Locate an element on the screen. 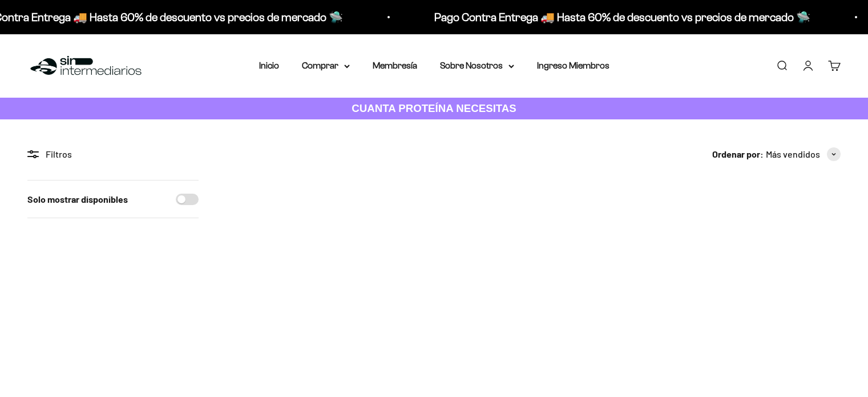 The width and height of the screenshot is (868, 397). summary: Sobre Nosotros is located at coordinates (477, 65).